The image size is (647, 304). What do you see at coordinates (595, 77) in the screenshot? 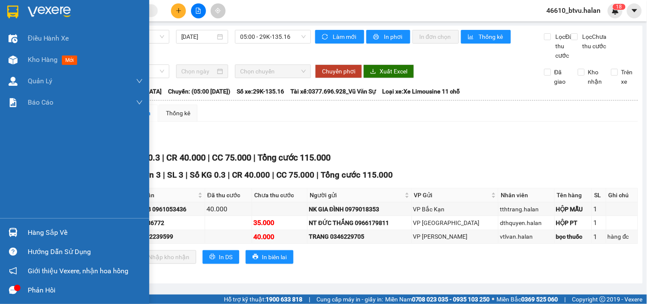
I see `span: Kho nhận` at bounding box center [595, 77].